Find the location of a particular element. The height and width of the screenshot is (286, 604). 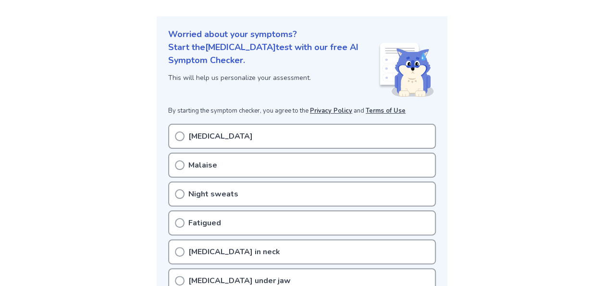

p: Night sweats is located at coordinates (213, 194).